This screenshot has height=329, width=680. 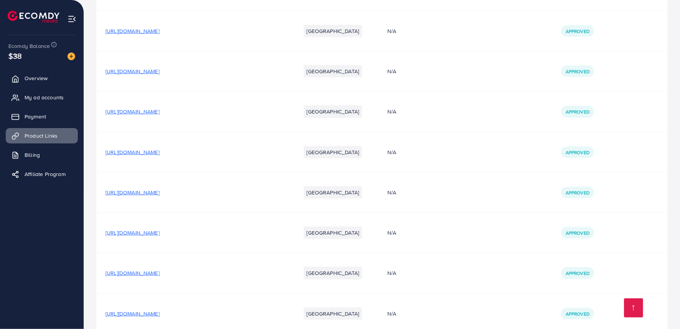 I want to click on img: menu, so click(x=72, y=19).